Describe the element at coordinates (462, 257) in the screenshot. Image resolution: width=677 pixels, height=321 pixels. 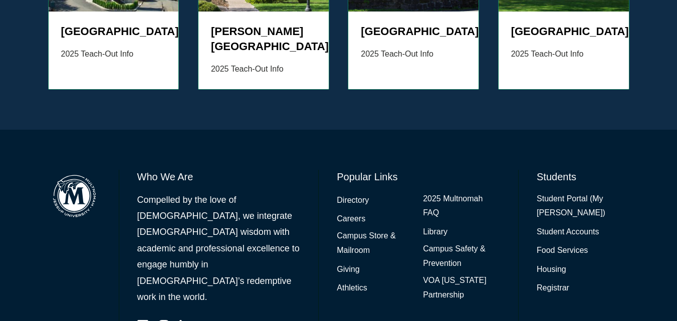
I see `a: Campus Safety & Prevention` at that location.